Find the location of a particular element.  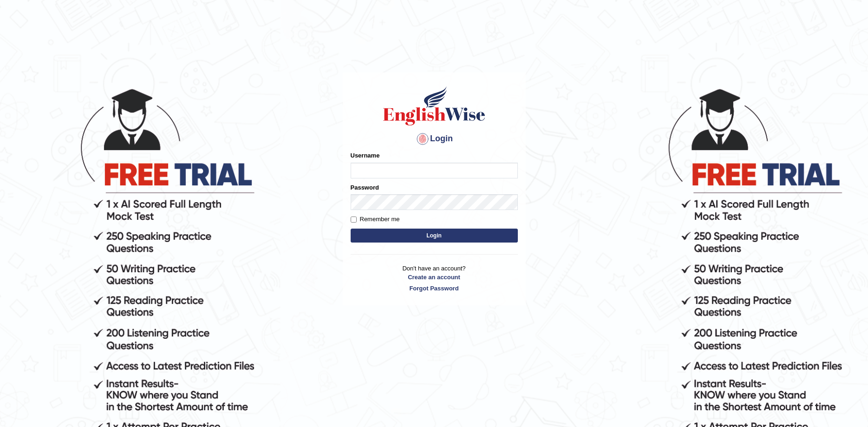

h4: Login is located at coordinates (434, 139).